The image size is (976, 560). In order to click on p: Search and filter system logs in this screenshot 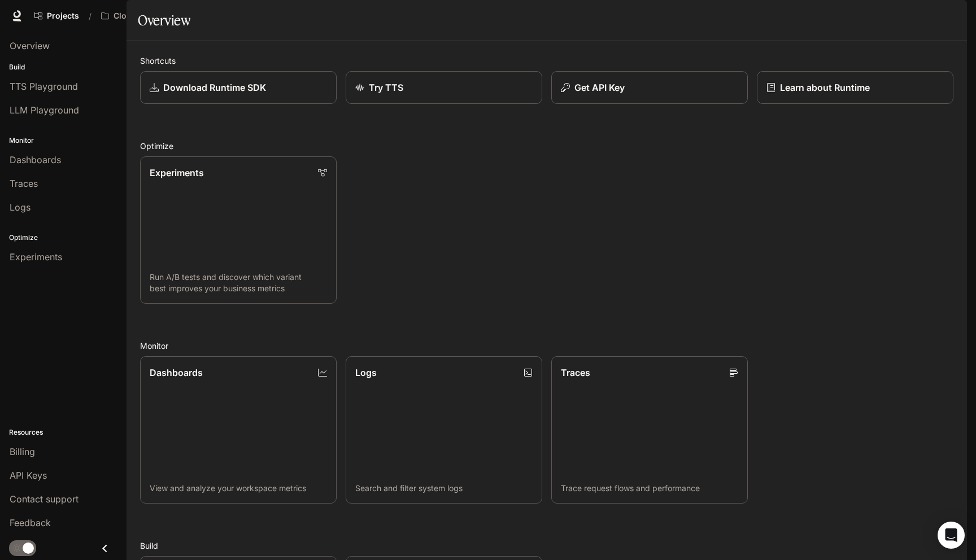, I will do `click(444, 488)`.